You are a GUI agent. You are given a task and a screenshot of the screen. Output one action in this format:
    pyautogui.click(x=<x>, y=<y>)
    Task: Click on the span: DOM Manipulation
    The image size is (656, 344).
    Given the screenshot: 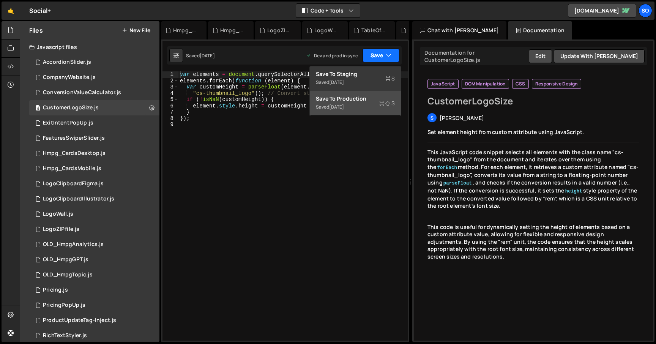 What is the action you would take?
    pyautogui.click(x=485, y=84)
    